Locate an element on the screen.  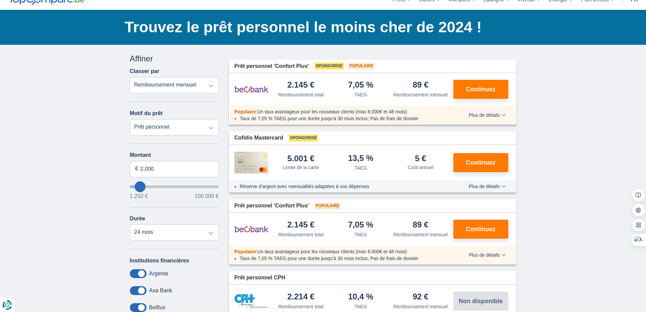
label: Classer par is located at coordinates (144, 71).